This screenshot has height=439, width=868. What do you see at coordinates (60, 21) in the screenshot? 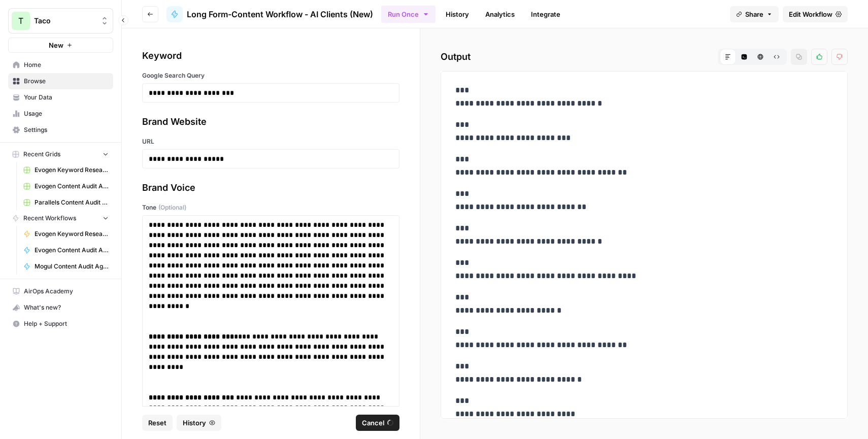
I see `button: Workspace: Taco` at bounding box center [60, 21].